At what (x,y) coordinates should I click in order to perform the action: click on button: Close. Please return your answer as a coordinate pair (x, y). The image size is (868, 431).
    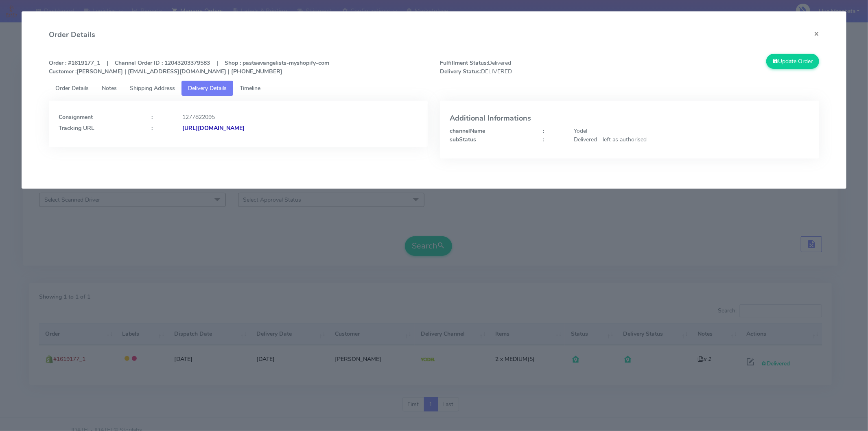
    Looking at the image, I should click on (816, 34).